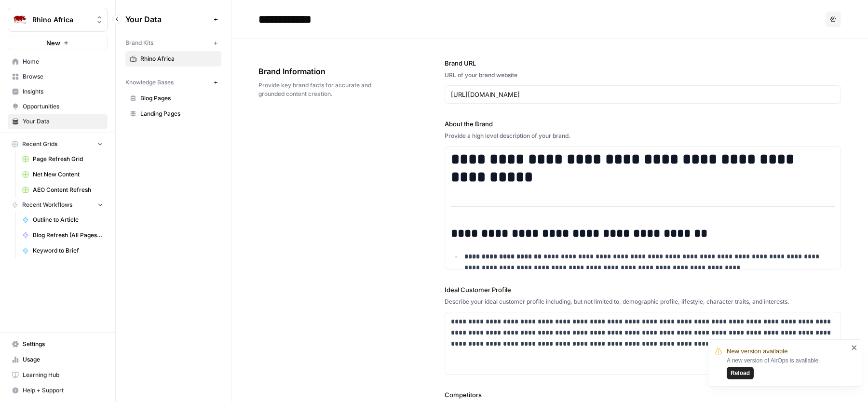 This screenshot has width=868, height=402. Describe the element at coordinates (63, 190) in the screenshot. I see `a: AEO Content Refresh` at that location.